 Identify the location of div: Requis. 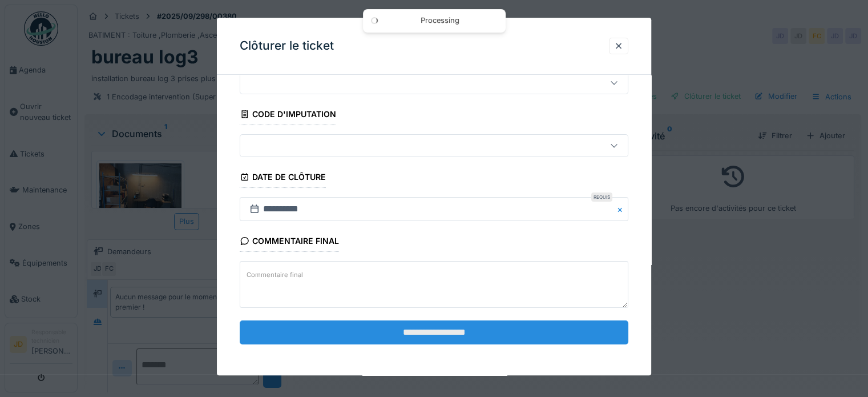
(601, 197).